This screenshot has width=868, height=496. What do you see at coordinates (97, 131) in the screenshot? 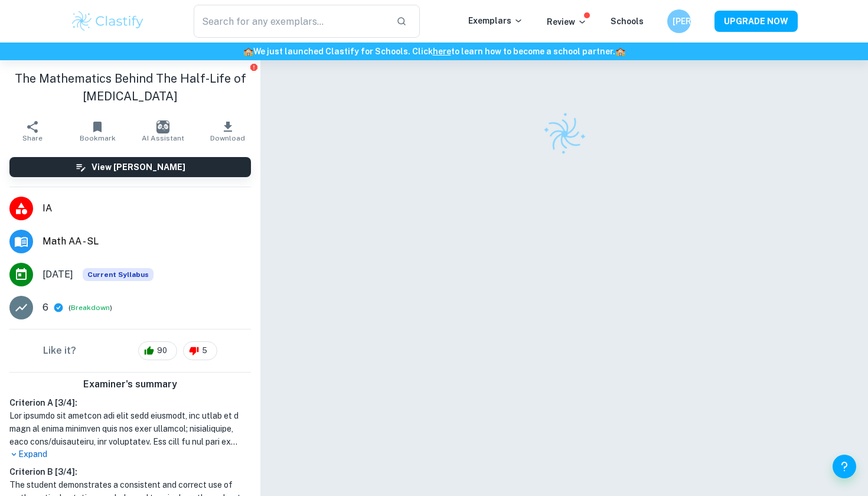
I see `button: Bookmark` at bounding box center [97, 131].